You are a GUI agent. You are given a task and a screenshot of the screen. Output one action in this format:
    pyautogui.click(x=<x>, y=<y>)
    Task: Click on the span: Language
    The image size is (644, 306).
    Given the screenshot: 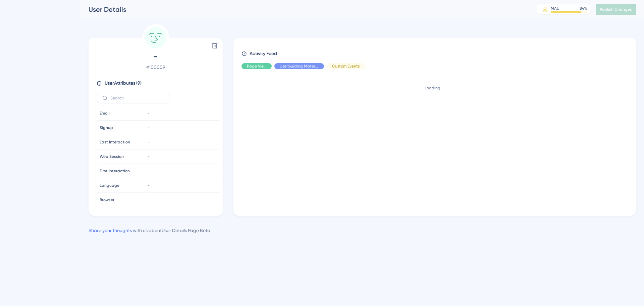 What is the action you would take?
    pyautogui.click(x=109, y=185)
    